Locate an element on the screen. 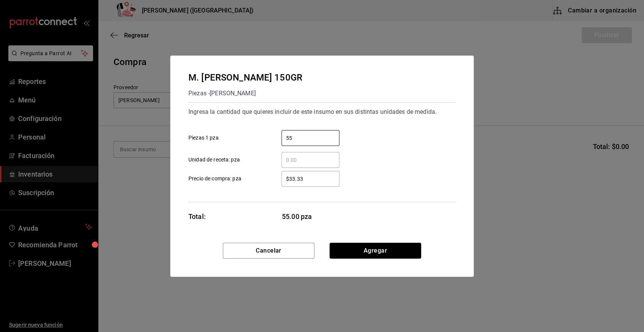 The height and width of the screenshot is (332, 644). button: Agregar is located at coordinates (376, 251).